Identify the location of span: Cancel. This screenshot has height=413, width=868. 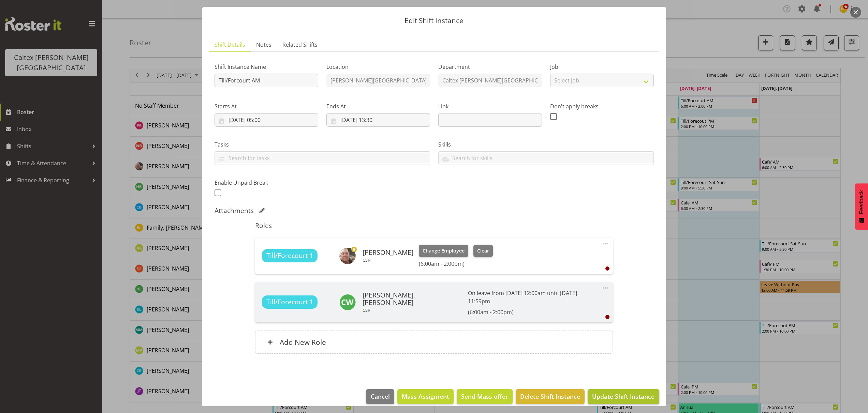
(380, 397).